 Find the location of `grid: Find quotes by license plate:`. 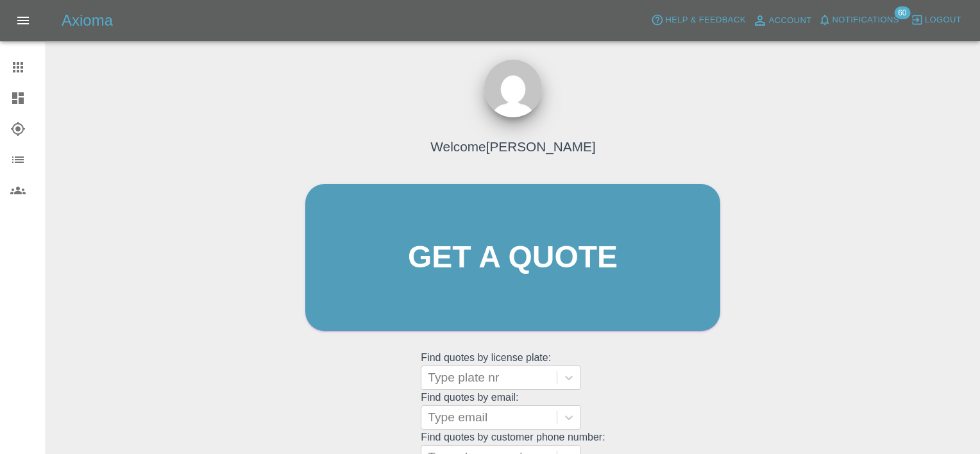

grid: Find quotes by license plate: is located at coordinates (513, 371).